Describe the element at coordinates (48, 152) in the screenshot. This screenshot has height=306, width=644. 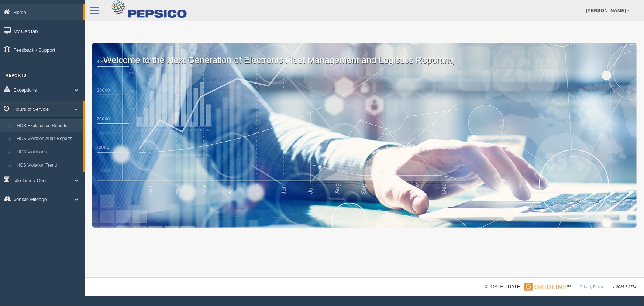
I see `a: HOS Violations` at that location.